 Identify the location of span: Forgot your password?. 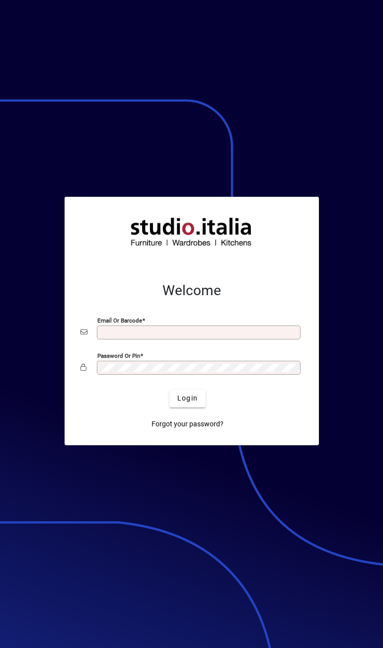
(187, 424).